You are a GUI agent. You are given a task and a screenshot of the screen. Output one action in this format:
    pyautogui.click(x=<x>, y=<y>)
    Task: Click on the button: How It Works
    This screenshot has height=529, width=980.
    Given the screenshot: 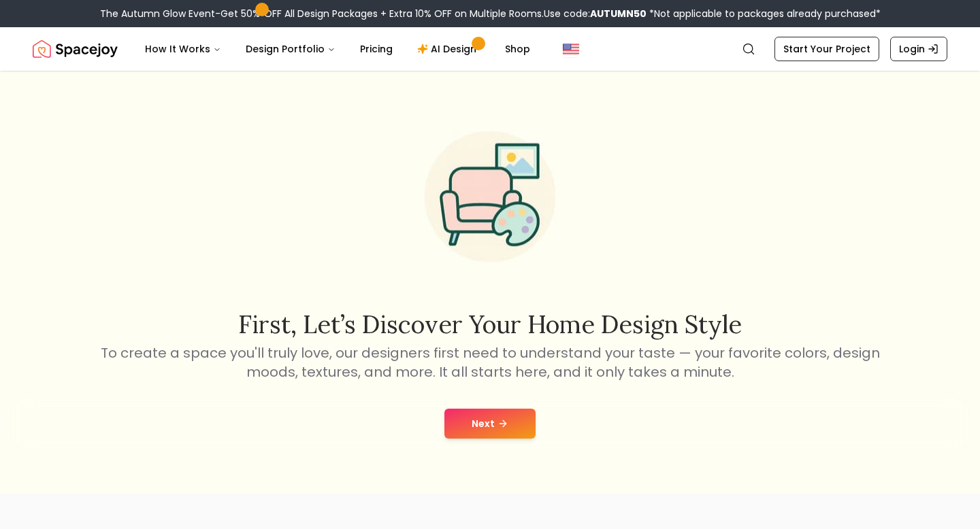 What is the action you would take?
    pyautogui.click(x=183, y=49)
    